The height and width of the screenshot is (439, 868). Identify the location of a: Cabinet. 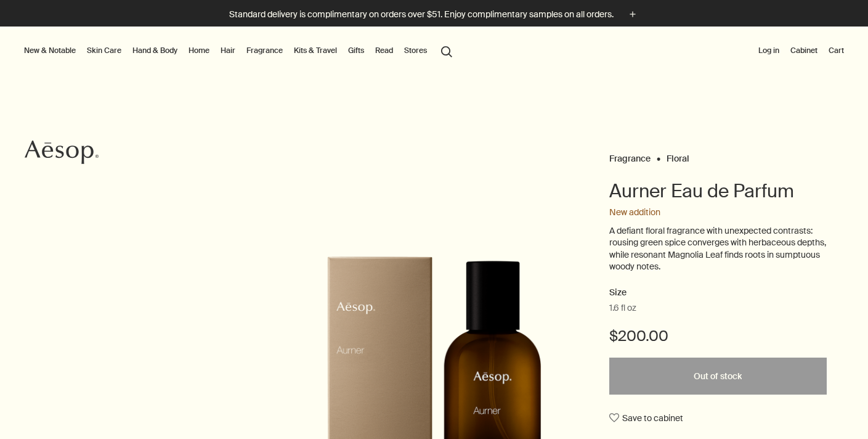
(804, 51).